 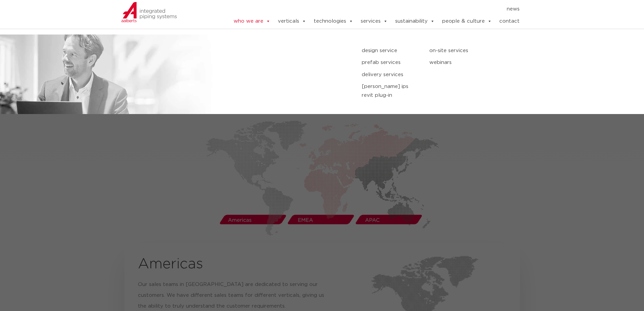 I want to click on a: news, so click(x=514, y=9).